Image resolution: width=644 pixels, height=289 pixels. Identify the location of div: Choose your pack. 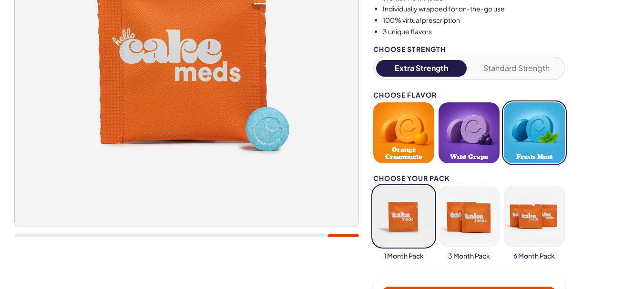
(469, 178).